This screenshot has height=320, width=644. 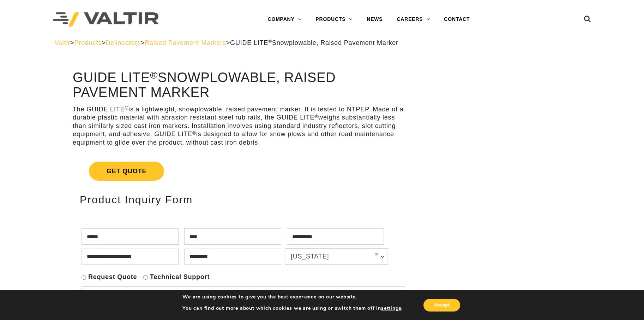 What do you see at coordinates (87, 43) in the screenshot?
I see `span: Products` at bounding box center [87, 43].